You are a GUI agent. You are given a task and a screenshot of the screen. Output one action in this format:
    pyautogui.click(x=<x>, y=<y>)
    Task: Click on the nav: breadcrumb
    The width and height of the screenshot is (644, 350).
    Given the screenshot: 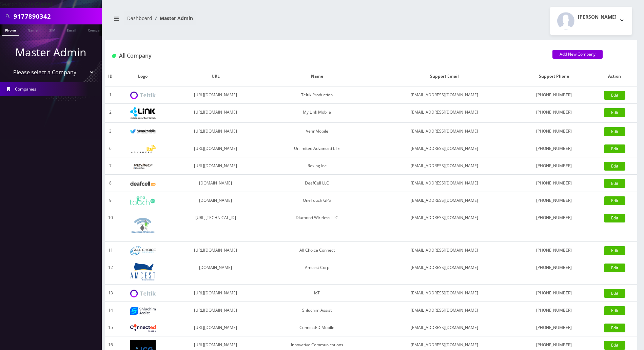 What is the action you would take?
    pyautogui.click(x=238, y=21)
    